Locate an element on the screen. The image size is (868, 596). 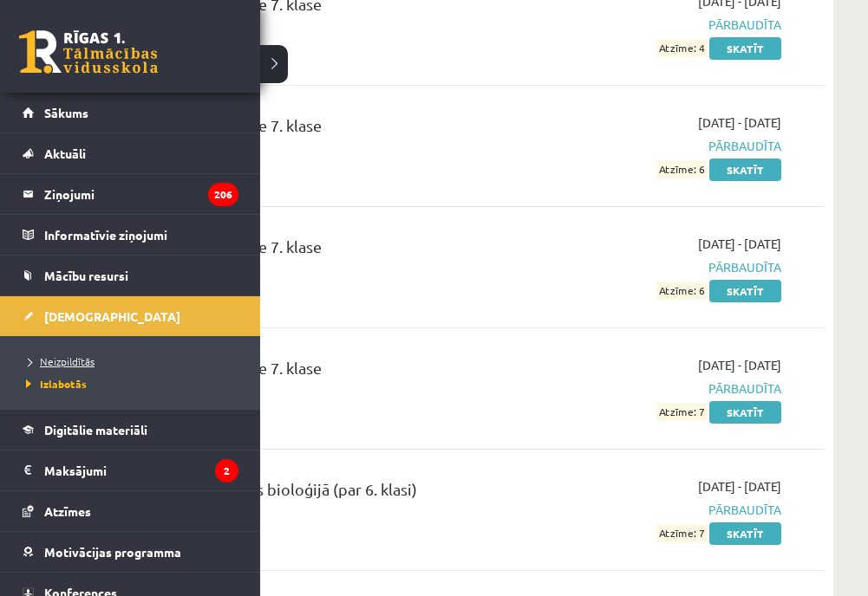
span: Mācību resursi is located at coordinates (86, 276).